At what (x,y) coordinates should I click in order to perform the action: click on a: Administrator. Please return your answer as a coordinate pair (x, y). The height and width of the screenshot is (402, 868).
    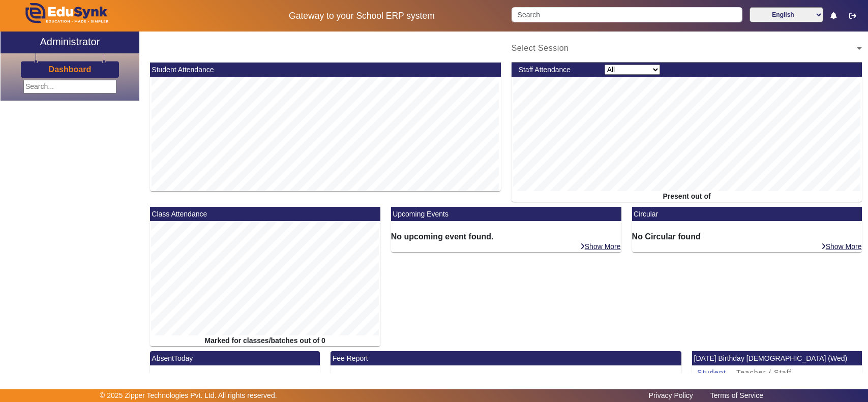
    Looking at the image, I should click on (70, 42).